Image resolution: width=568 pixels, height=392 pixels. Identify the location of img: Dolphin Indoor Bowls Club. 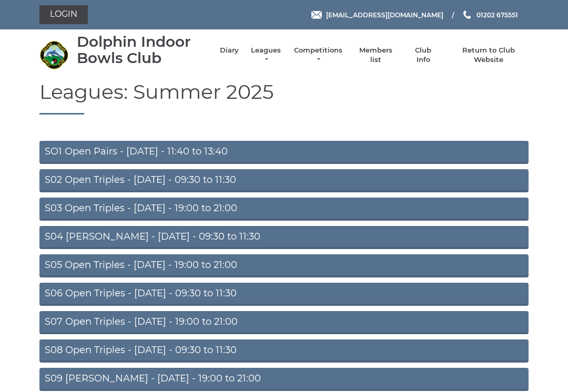
(54, 55).